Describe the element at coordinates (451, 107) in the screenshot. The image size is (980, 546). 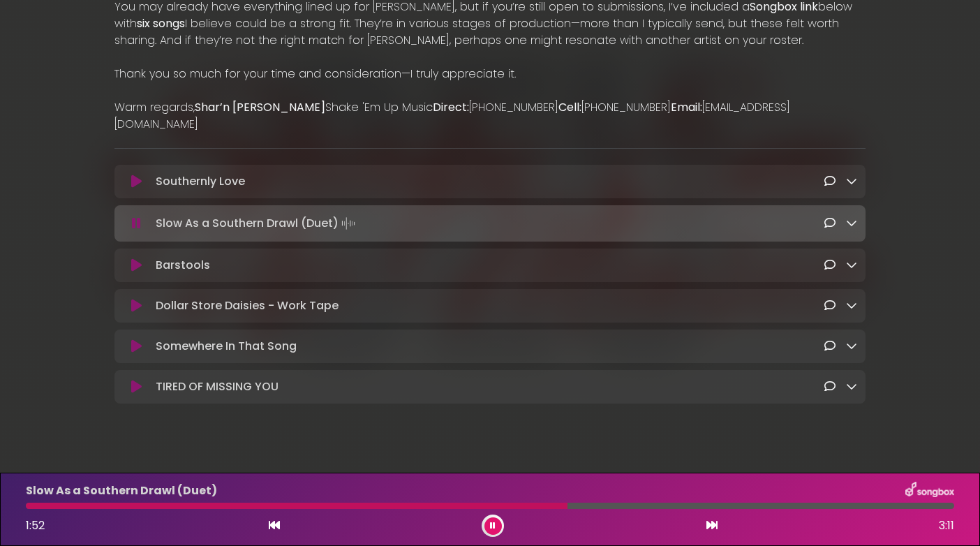
I see `strong: Direct:` at that location.